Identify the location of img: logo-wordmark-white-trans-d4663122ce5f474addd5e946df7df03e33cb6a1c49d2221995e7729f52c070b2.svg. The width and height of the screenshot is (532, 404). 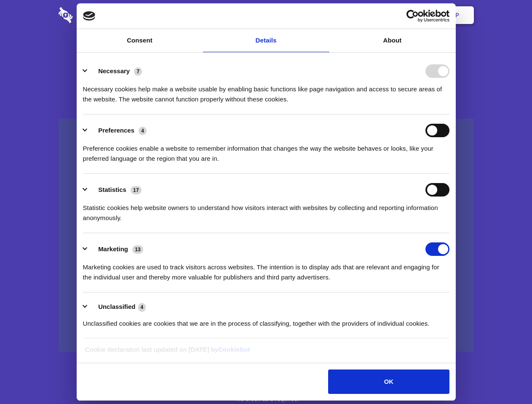
(94, 15).